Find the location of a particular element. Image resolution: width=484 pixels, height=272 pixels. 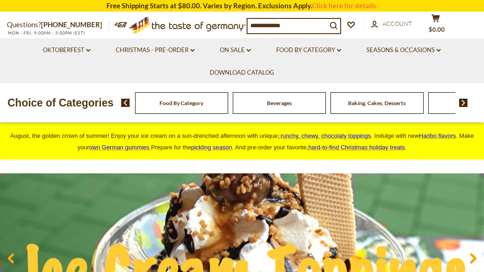

p: Questions? is located at coordinates (58, 25).